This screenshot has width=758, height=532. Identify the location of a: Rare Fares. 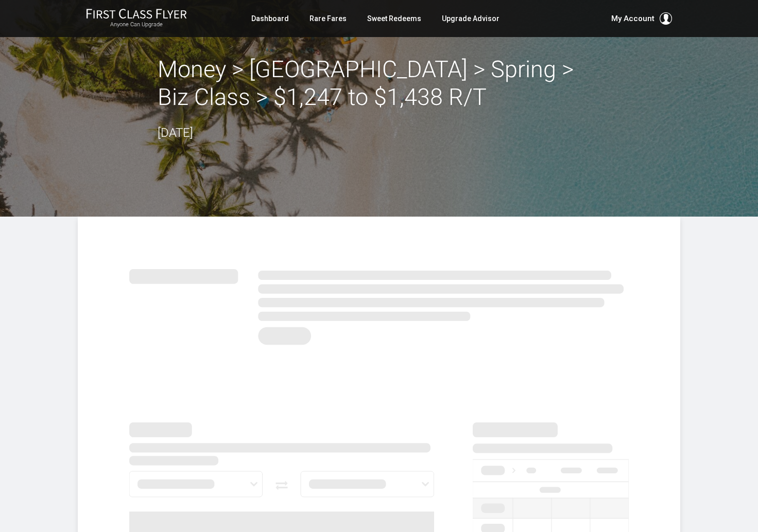
(328, 18).